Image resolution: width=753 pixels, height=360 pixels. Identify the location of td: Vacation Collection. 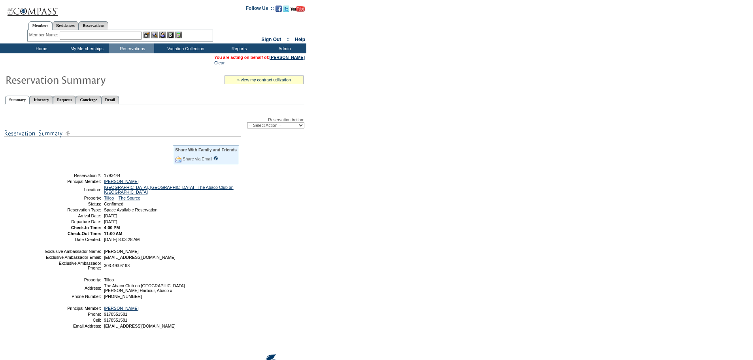
(184, 48).